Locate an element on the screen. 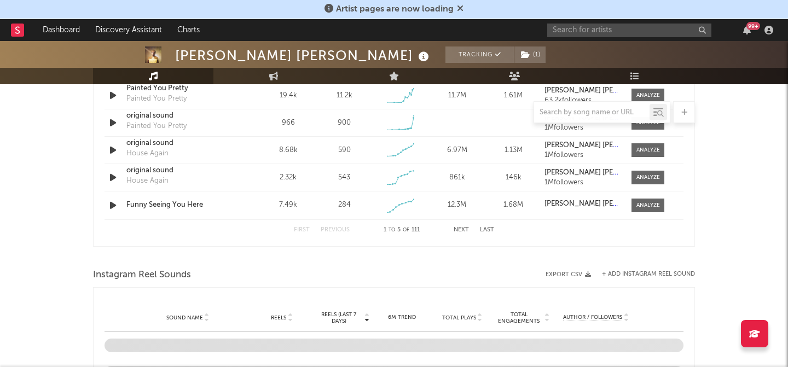 This screenshot has height=367, width=788. span: Sound Name is located at coordinates (184, 318).